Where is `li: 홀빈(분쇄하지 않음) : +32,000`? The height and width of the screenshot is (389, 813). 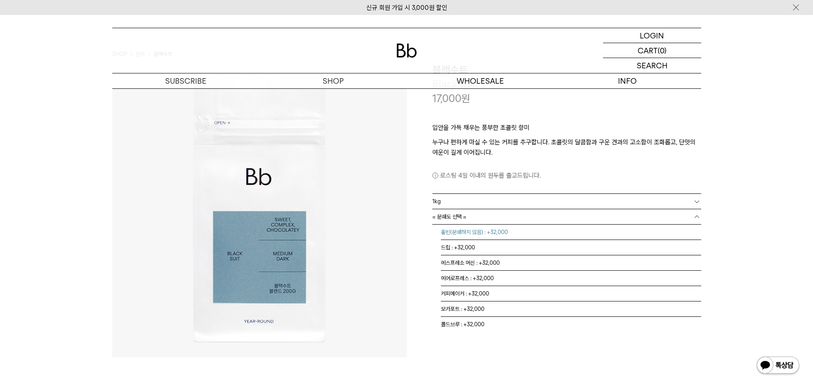 li: 홀빈(분쇄하지 않음) : +32,000 is located at coordinates (571, 232).